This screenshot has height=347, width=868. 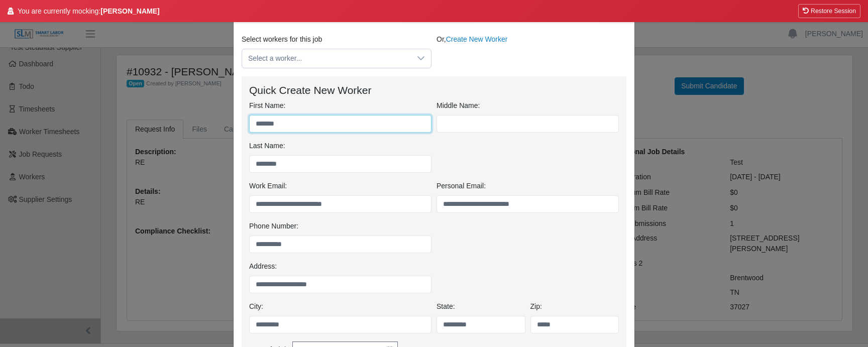 I want to click on label: Work Email:, so click(x=268, y=186).